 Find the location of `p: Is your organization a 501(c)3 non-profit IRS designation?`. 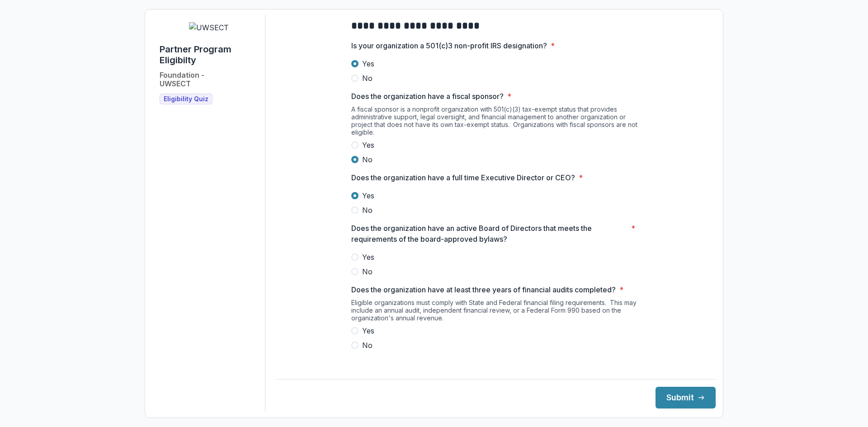

p: Is your organization a 501(c)3 non-profit IRS designation? is located at coordinates (449, 45).